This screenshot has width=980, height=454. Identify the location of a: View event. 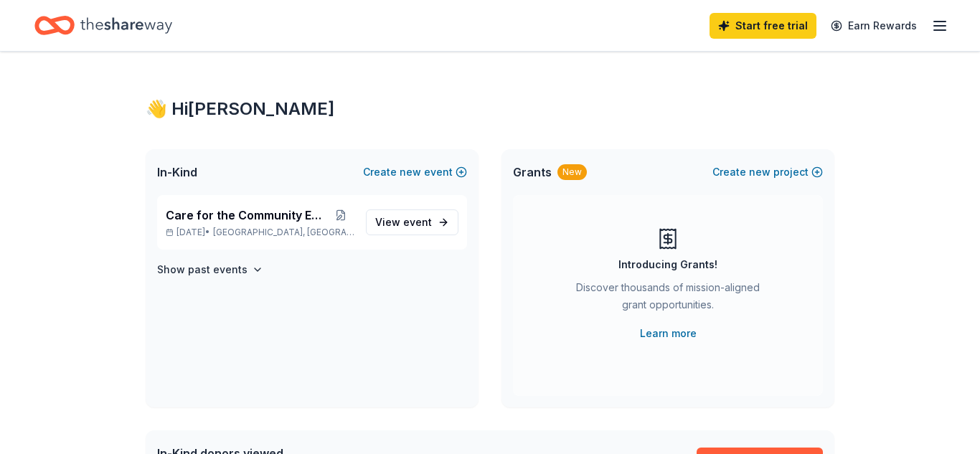
(412, 223).